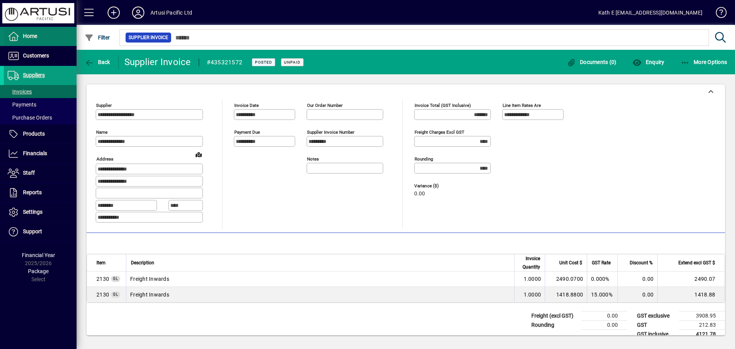 This screenshot has width=735, height=349. Describe the element at coordinates (717, 14) in the screenshot. I see `a: Knowledge Base` at that location.